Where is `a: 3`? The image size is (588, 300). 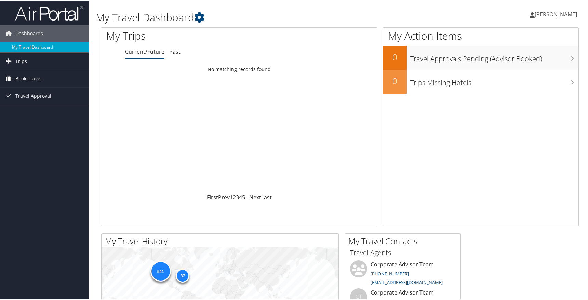 a: 3 is located at coordinates (237, 197).